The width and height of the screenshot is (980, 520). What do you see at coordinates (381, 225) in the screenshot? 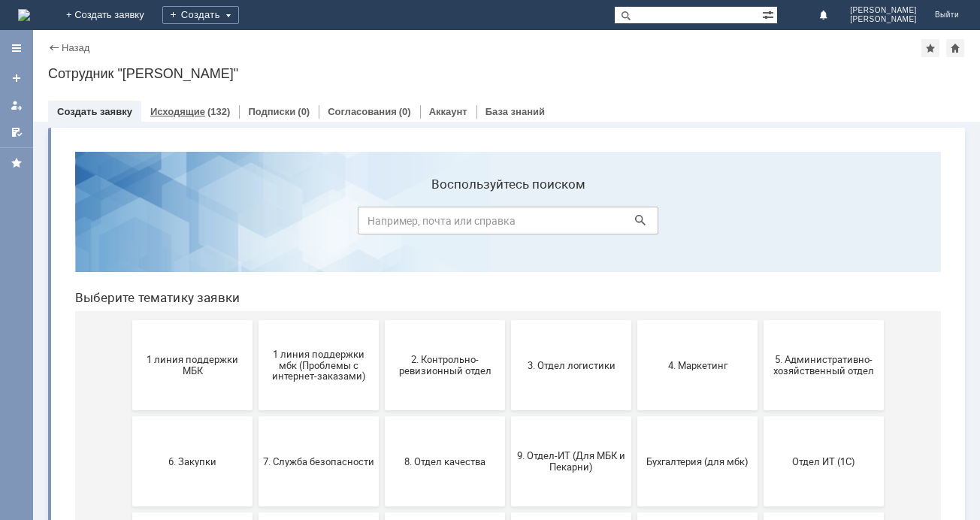
I see `button: 2. Контрольно-ревизионный отдел` at bounding box center [381, 225].